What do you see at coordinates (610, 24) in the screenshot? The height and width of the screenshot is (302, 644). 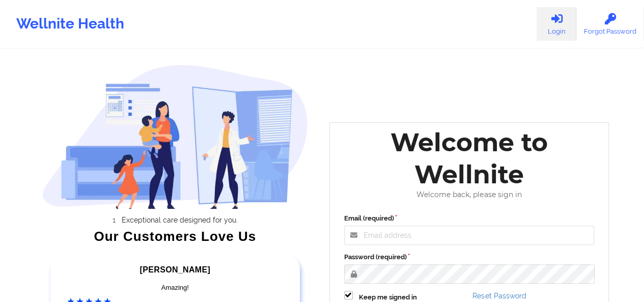 I see `a: Forgot Password` at bounding box center [610, 24].